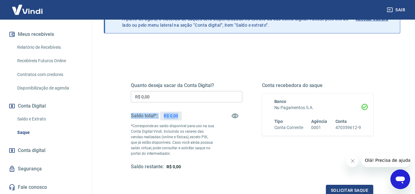 The image size is (415, 194). I want to click on a: Segurança, so click(46, 169).